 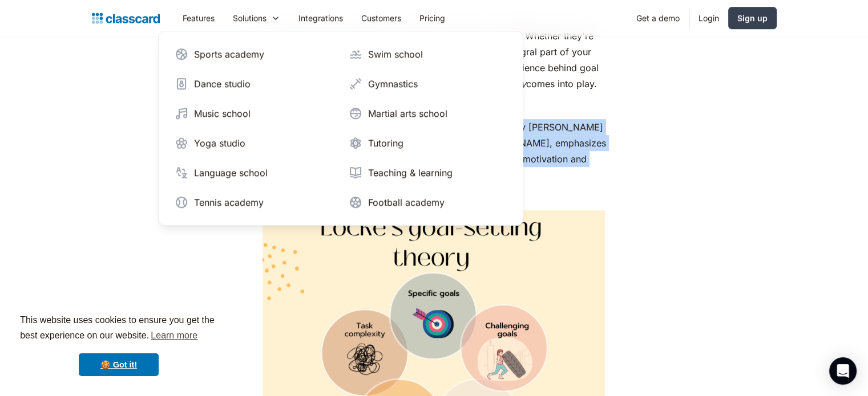 What do you see at coordinates (222, 84) in the screenshot?
I see `div: Dance studio` at bounding box center [222, 84].